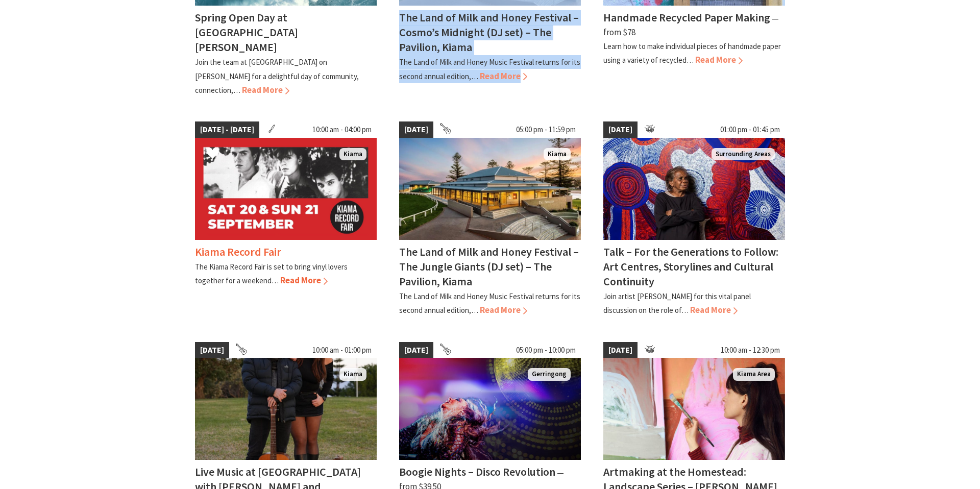  What do you see at coordinates (490, 409) in the screenshot?
I see `img: Boogie Nights` at bounding box center [490, 409].